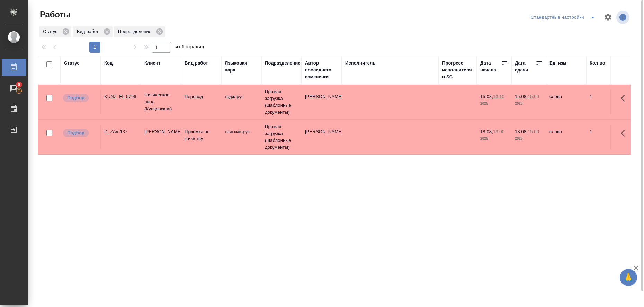 Image resolution: width=644 pixels, height=307 pixels. What do you see at coordinates (18, 84) in the screenshot?
I see `span: 6` at bounding box center [18, 84].